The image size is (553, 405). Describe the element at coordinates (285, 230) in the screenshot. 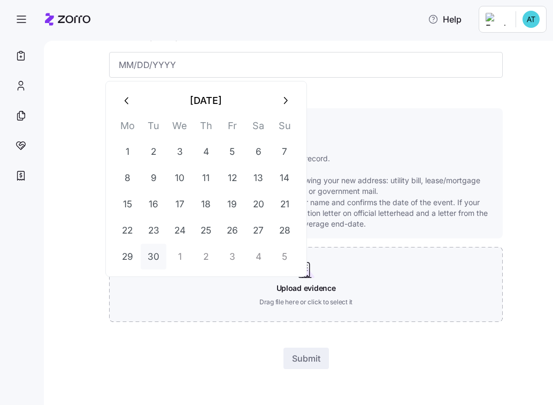

I see `button: 28 September 2025` at that location.